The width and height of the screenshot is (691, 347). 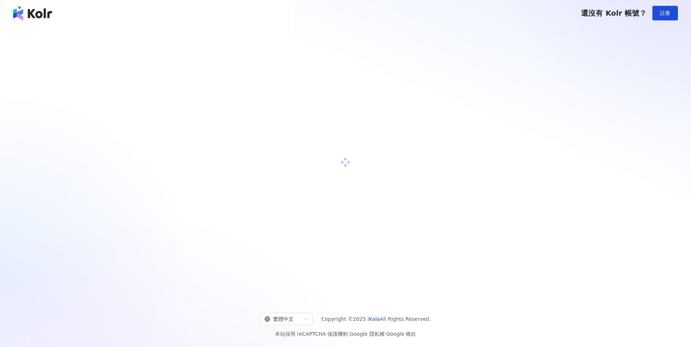 I want to click on img: logo, so click(x=32, y=13).